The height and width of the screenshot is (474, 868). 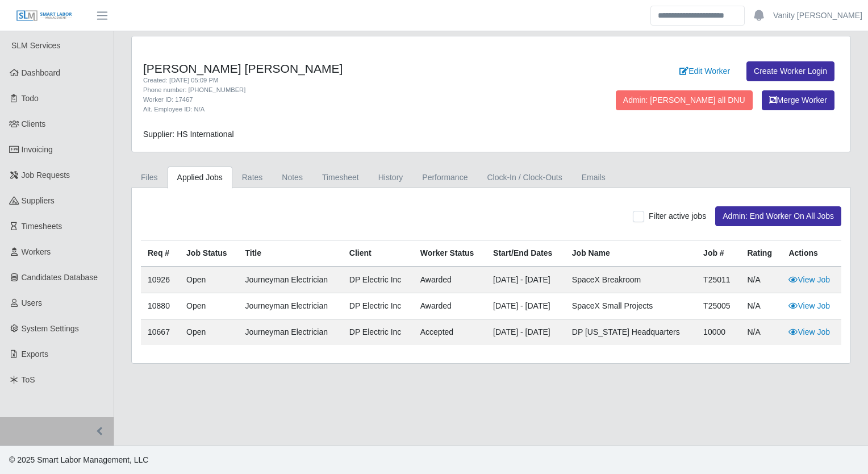 I want to click on th: Job Status, so click(x=209, y=254).